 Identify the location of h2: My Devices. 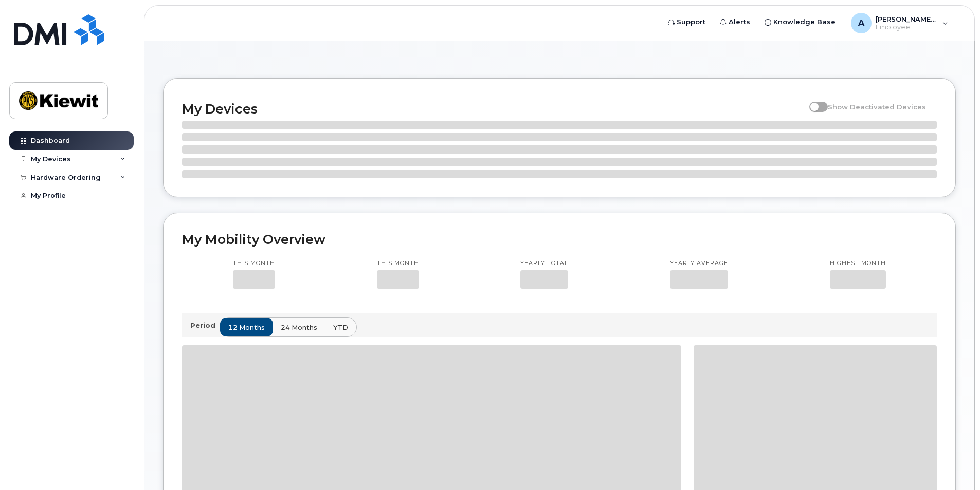
(493, 109).